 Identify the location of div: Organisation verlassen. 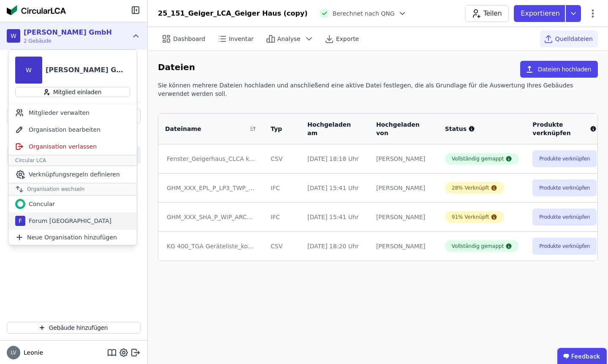
(73, 147).